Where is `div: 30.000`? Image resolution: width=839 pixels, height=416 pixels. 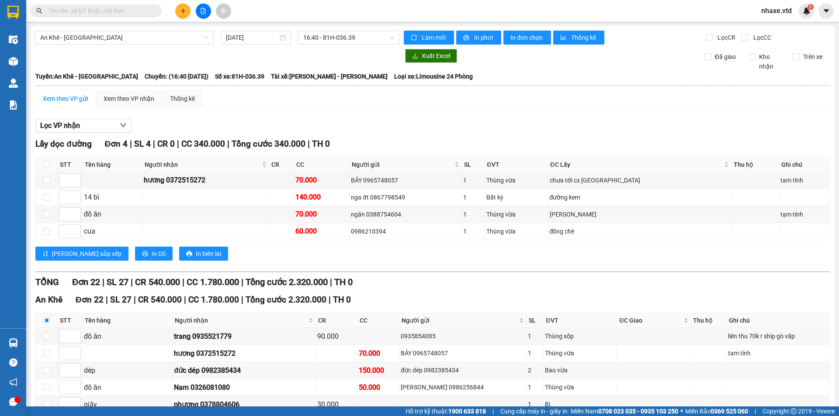 div: 30.000 is located at coordinates (336, 405).